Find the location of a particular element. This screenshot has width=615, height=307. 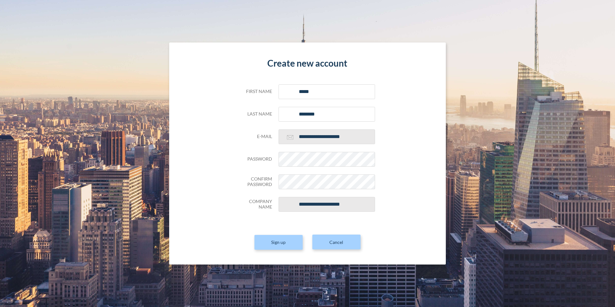

h5: Confirm Password is located at coordinates (256, 182).